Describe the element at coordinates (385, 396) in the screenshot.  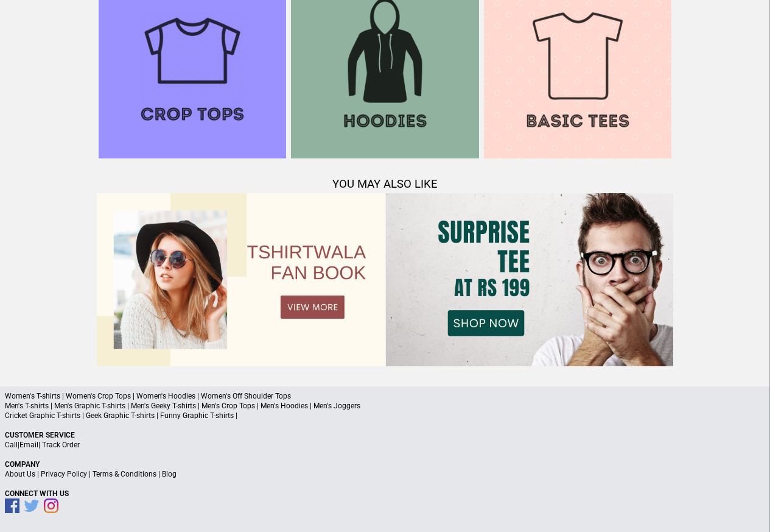
I see `p: Women's T-shirts | Women's Crop Tops | Women's Hoodies | Women's Off Shoulder Tops` at that location.